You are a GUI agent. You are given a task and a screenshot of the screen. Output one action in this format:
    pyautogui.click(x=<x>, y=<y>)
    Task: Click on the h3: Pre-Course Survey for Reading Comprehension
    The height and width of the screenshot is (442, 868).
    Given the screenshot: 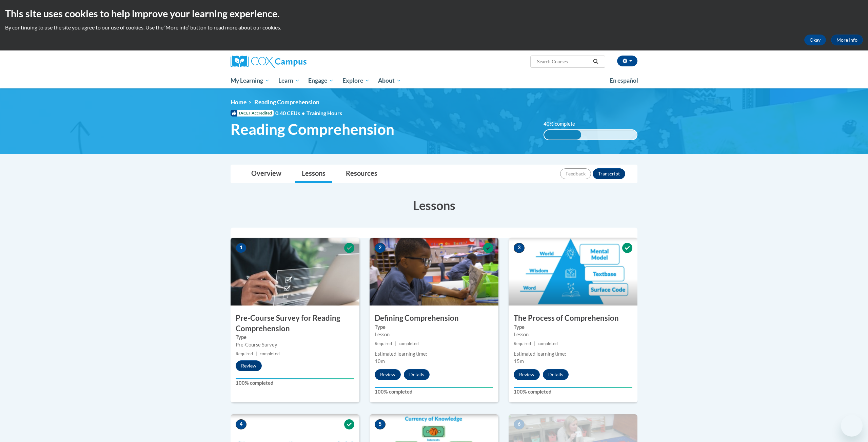 What is the action you would take?
    pyautogui.click(x=295, y=323)
    